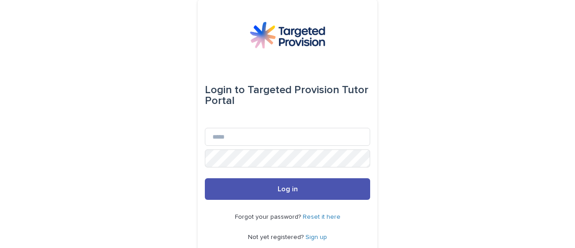 The image size is (575, 248). I want to click on a: Reset it here, so click(322, 217).